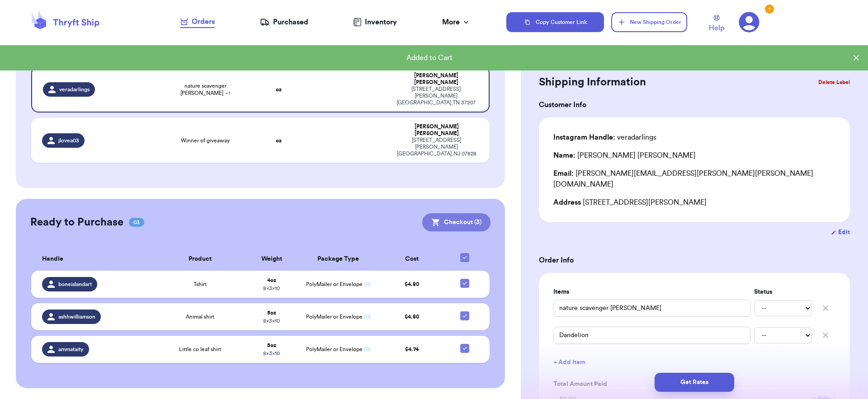 This screenshot has width=868, height=399. I want to click on h3: Order Info, so click(694, 260).